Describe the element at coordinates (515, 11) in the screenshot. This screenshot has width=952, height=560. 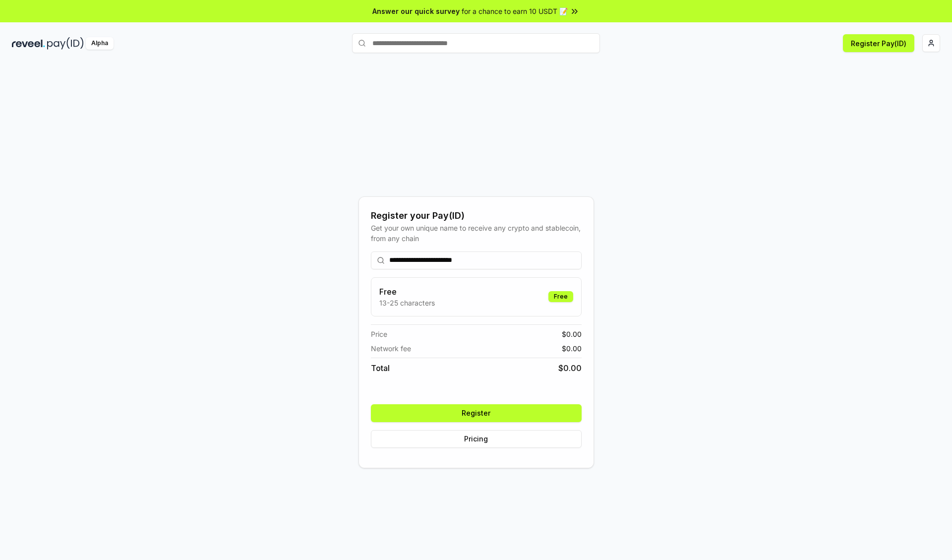
I see `span: for a chance to earn 10 USDT 📝` at that location.